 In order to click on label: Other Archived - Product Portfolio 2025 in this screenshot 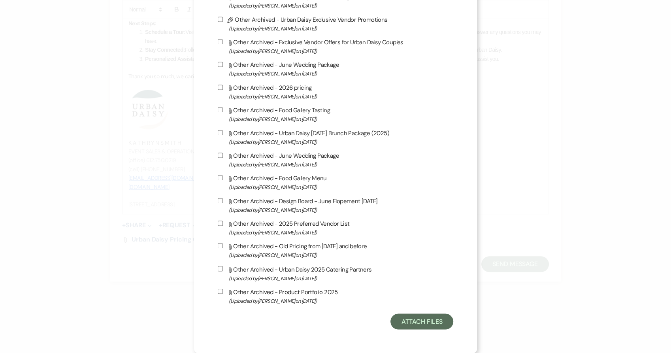, I will do `click(335, 296)`.